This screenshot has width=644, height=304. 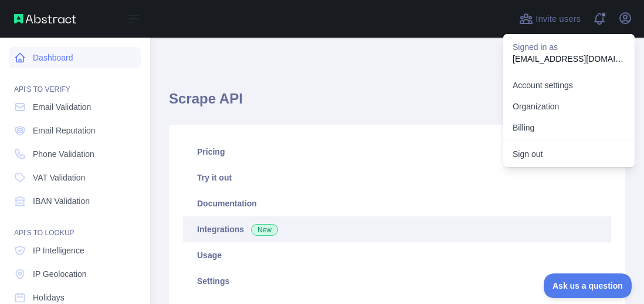 I want to click on a: Email Reputation, so click(x=75, y=130).